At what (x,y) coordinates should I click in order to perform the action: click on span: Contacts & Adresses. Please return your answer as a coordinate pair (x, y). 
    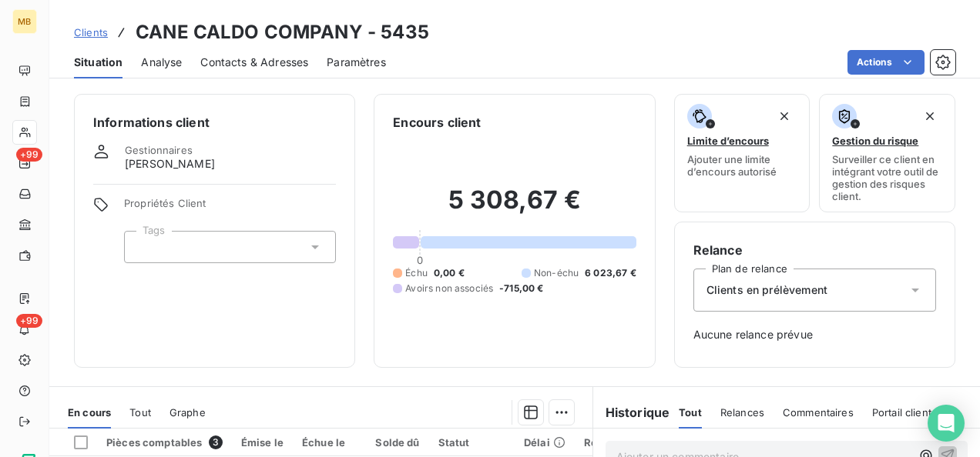
    Looking at the image, I should click on (254, 62).